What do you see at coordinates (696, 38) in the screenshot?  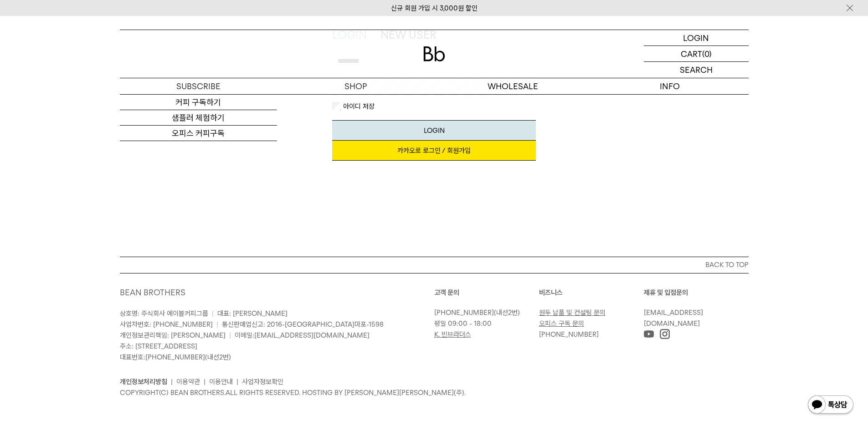 I see `p: LOGIN` at bounding box center [696, 38].